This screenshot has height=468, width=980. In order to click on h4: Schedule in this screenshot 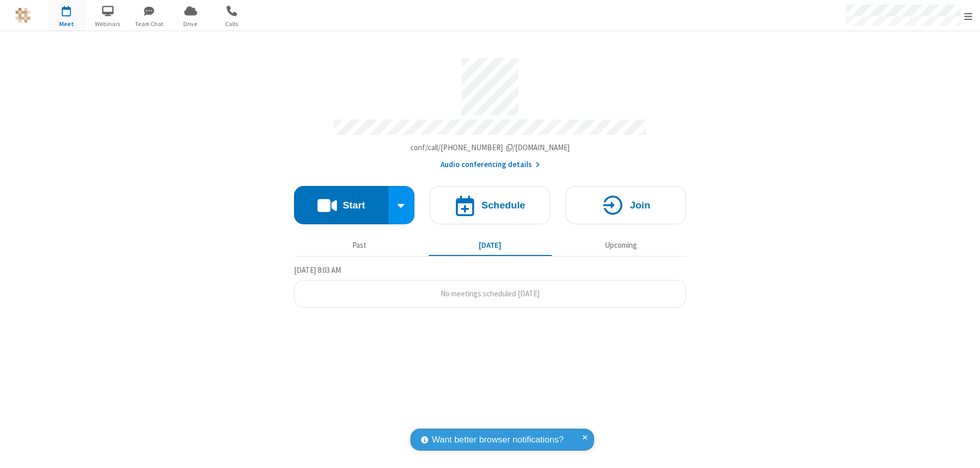, I will do `click(503, 205)`.